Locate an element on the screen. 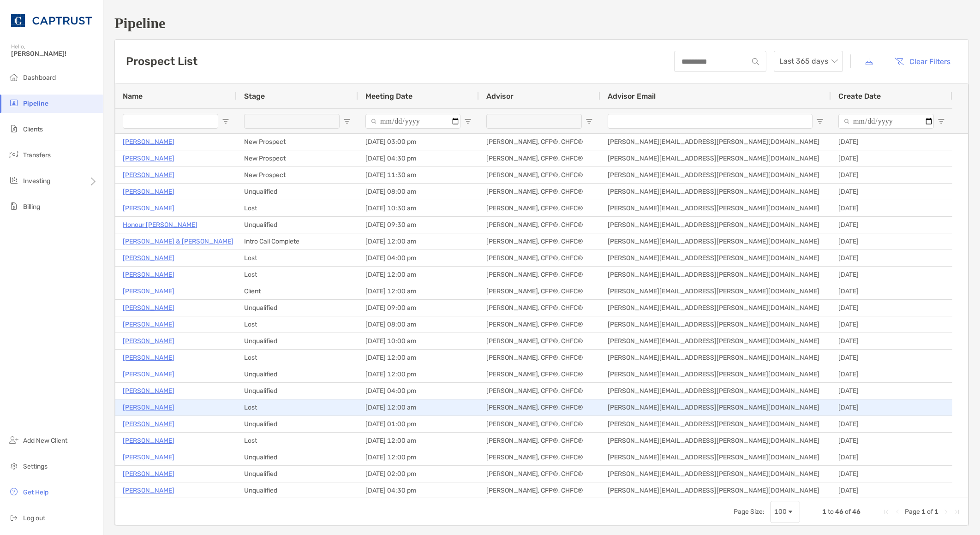 Image resolution: width=980 pixels, height=535 pixels. img: billing icon is located at coordinates (14, 206).